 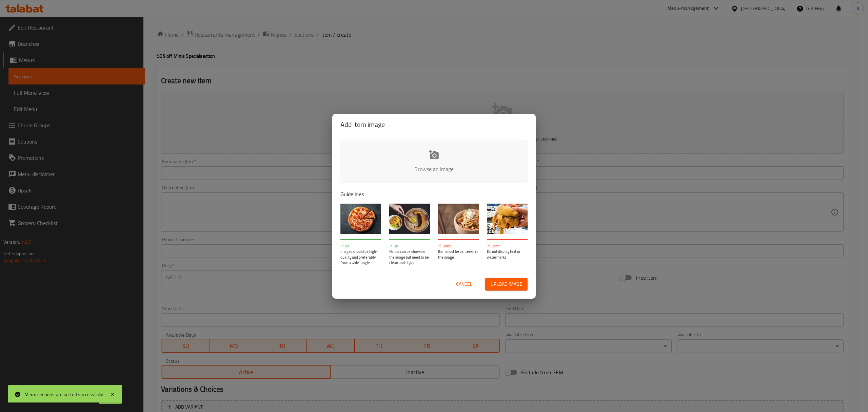 What do you see at coordinates (459, 219) in the screenshot?
I see `img: guide-img-3@3x.jpg` at bounding box center [459, 219].